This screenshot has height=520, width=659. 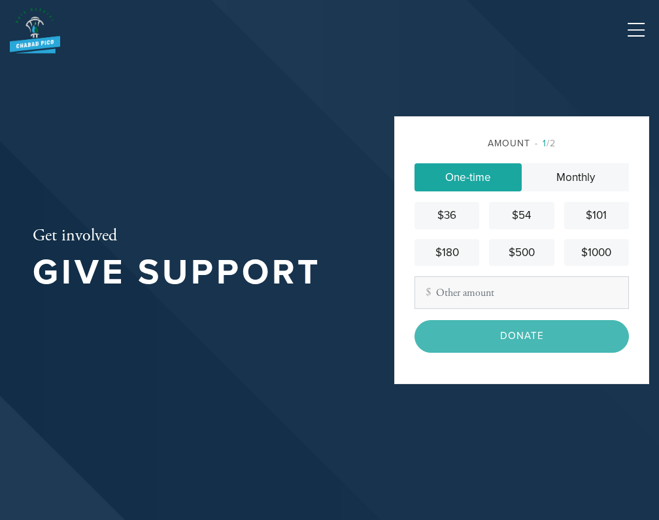 I want to click on div: $180, so click(x=446, y=253).